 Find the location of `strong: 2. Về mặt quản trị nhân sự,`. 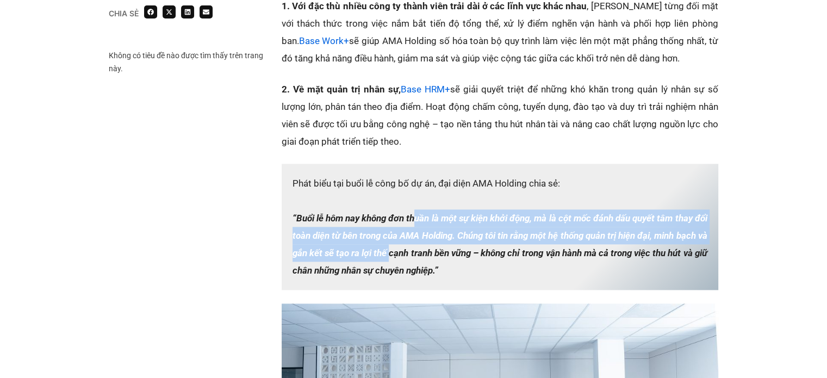

strong: 2. Về mặt quản trị nhân sự, is located at coordinates (341, 89).